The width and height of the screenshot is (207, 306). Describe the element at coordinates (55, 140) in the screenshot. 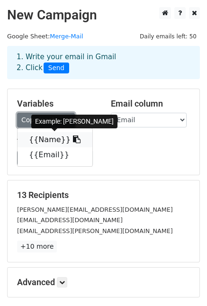

I see `a: {{Name}}` at that location.